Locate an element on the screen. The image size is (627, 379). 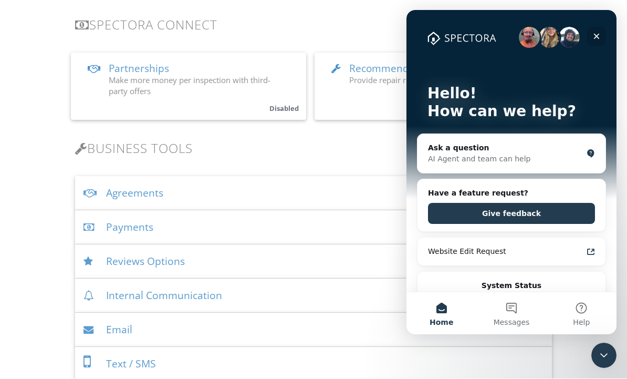
small: Disabled is located at coordinates (284, 109).